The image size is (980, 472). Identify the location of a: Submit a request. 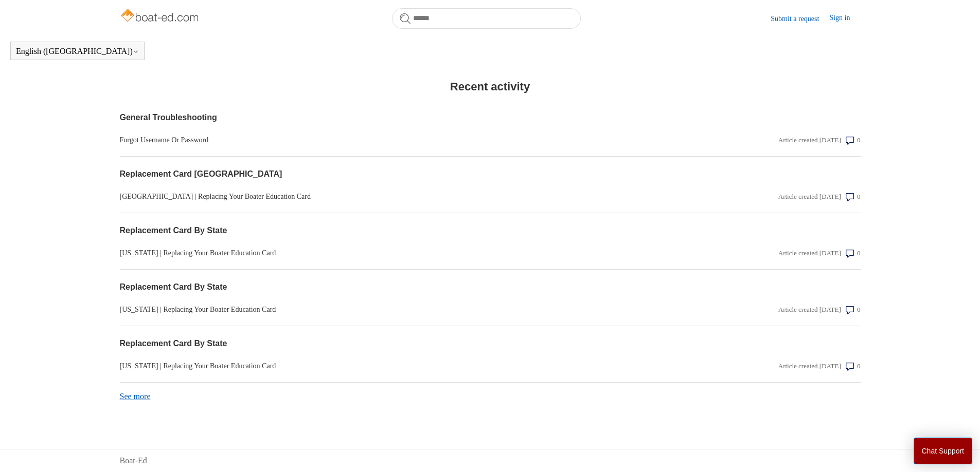
(800, 19).